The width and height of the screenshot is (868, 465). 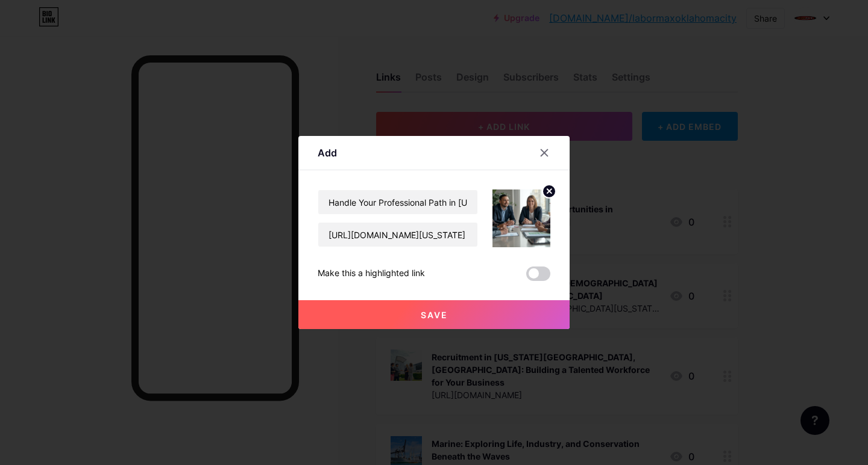 I want to click on div: Make this a highlighted link, so click(x=372, y=274).